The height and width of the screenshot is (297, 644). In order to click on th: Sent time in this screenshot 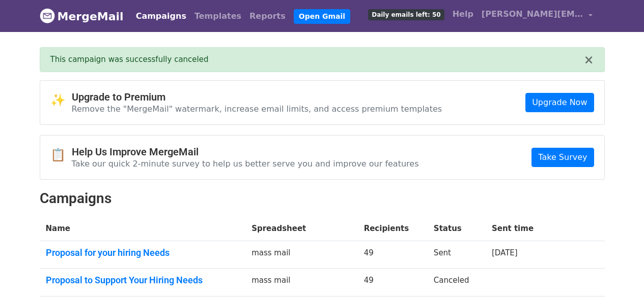, I will do `click(518, 229)`.